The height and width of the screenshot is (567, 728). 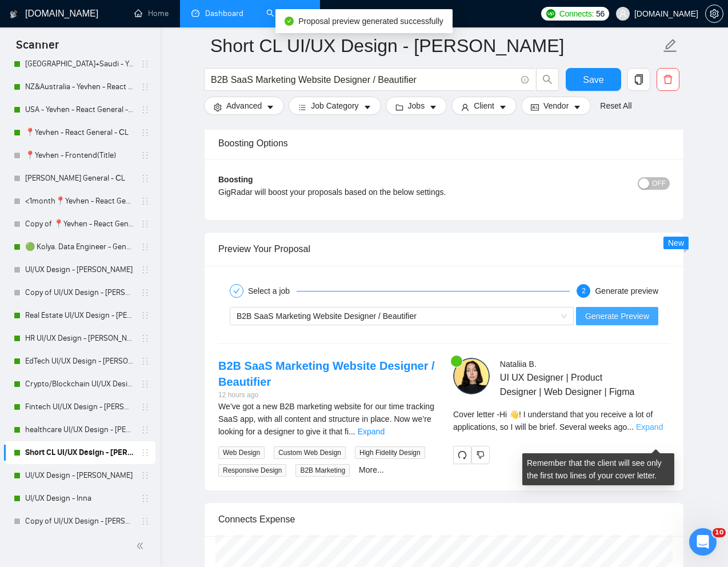 I want to click on div: 12 hours ago, so click(x=326, y=395).